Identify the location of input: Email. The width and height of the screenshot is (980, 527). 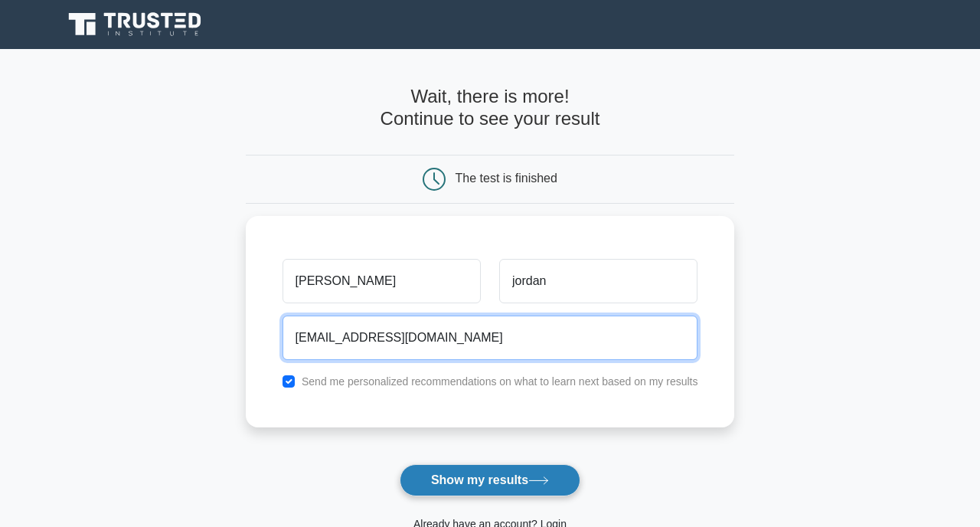
(490, 338).